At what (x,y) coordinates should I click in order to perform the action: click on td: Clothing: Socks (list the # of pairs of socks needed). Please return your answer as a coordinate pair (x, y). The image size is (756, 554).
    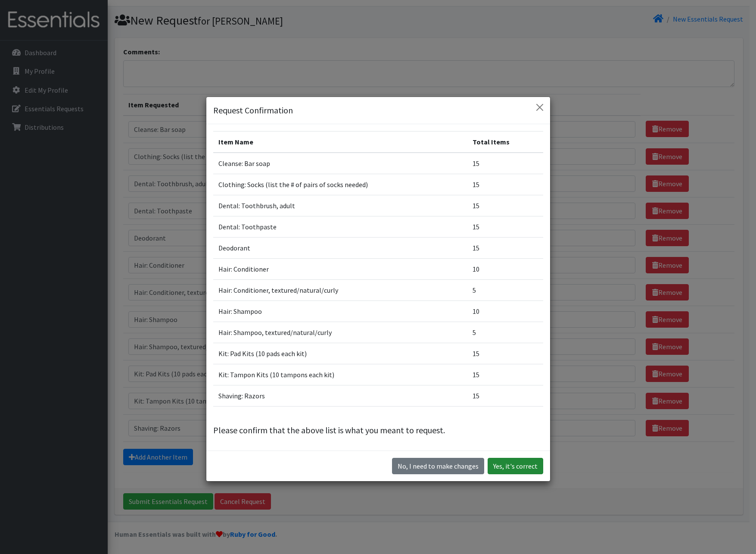
    Looking at the image, I should click on (340, 184).